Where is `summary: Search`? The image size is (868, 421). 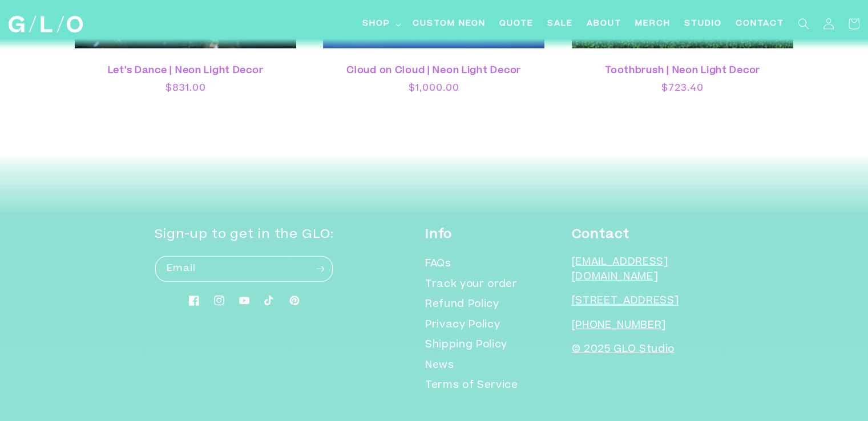
summary: Search is located at coordinates (803, 24).